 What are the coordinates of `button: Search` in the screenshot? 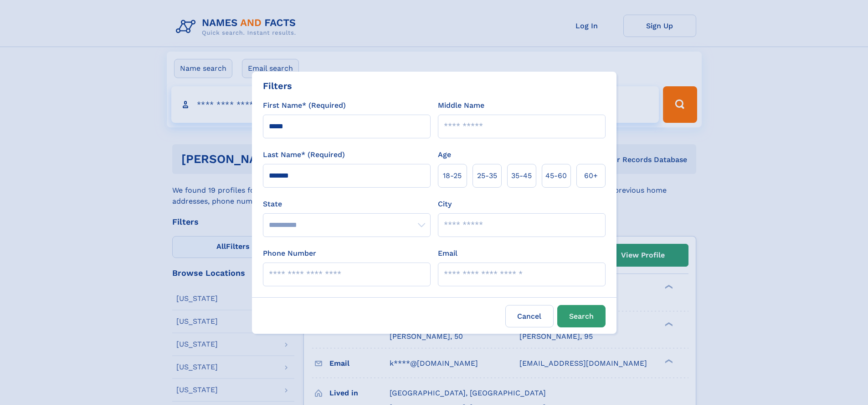 It's located at (581, 316).